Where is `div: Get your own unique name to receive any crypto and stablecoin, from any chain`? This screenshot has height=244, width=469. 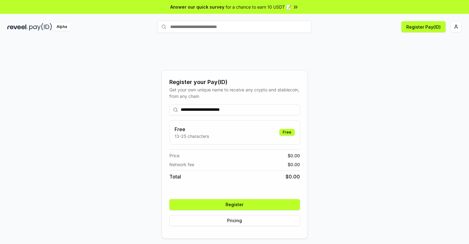 div: Get your own unique name to receive any crypto and stablecoin, from any chain is located at coordinates (235, 93).